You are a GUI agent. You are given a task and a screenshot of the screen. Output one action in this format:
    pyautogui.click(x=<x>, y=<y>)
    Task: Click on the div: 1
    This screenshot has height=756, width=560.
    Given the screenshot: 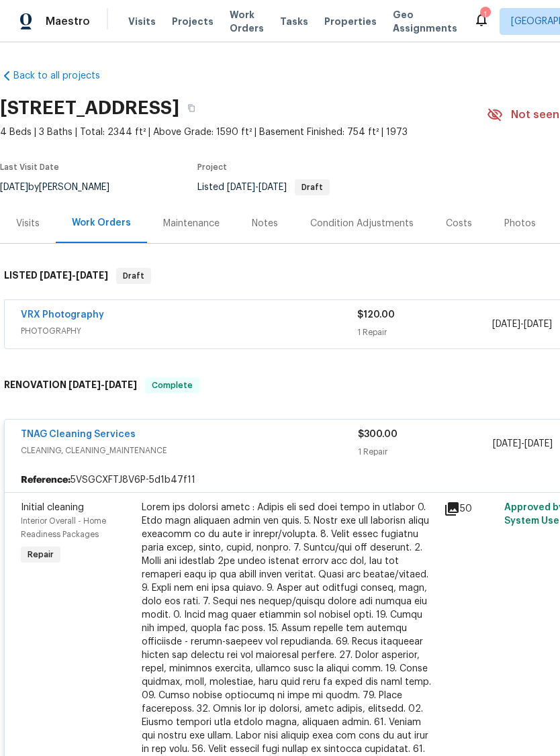 What is the action you would take?
    pyautogui.click(x=485, y=15)
    